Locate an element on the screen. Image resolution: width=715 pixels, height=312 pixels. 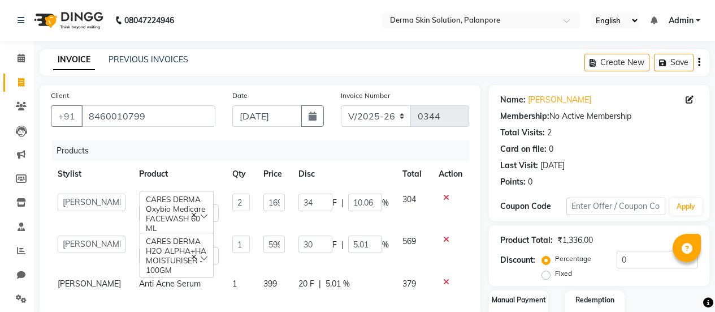
div: ₹1,336.00 is located at coordinates (575, 240).